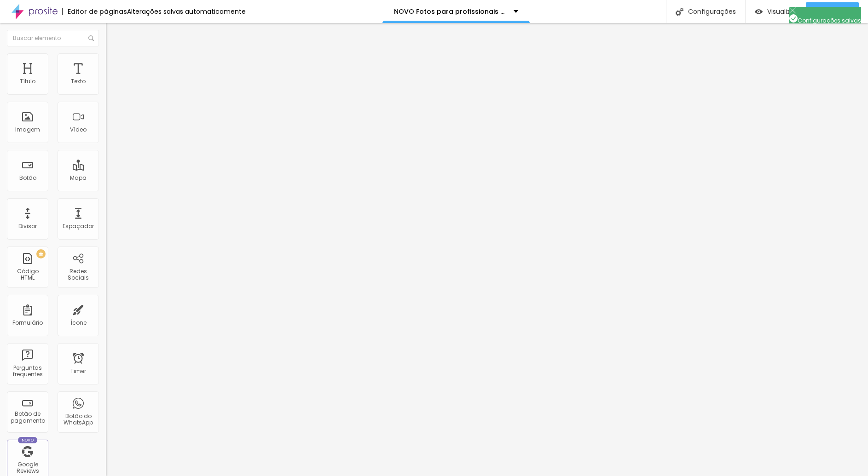 Image resolution: width=868 pixels, height=476 pixels. Describe the element at coordinates (782, 11) in the screenshot. I see `span: Visualizar` at that location.